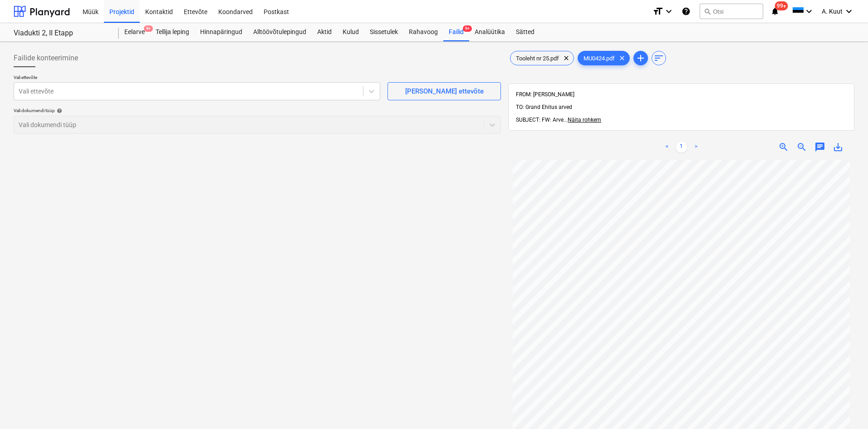  I want to click on span: zoom_in, so click(783, 147).